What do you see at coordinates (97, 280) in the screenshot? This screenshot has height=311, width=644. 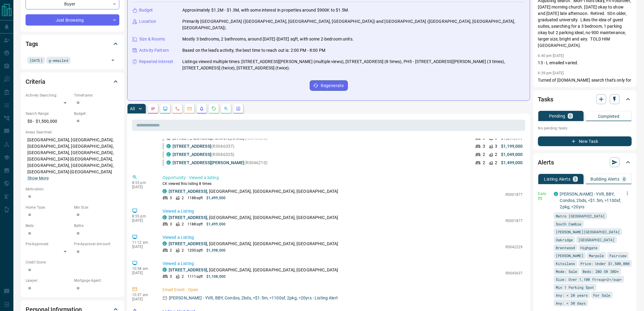 I see `p: Mortgage Agent:` at bounding box center [97, 280].